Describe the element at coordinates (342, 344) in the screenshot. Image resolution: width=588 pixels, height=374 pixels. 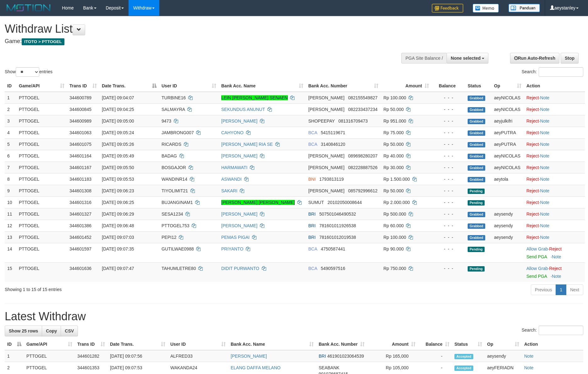
I see `th: Bank Acc. Number: activate to sort column ascending` at that location.